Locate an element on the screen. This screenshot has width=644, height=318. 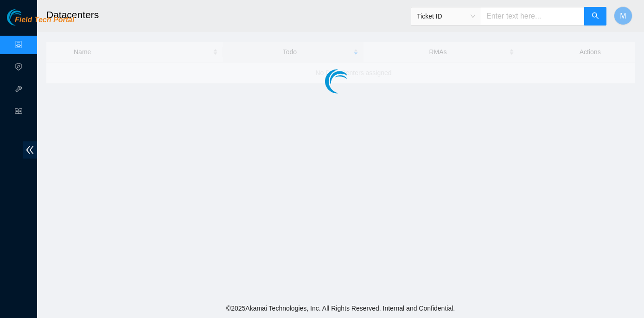
span: Ticket ID is located at coordinates (446, 16).